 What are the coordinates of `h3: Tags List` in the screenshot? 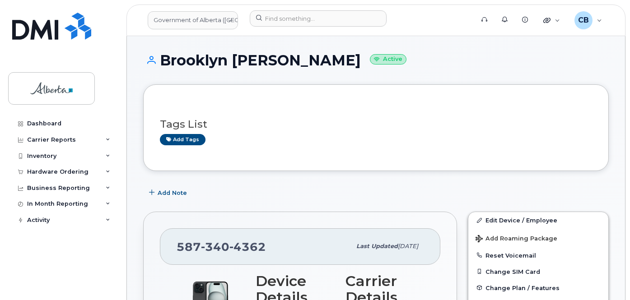 It's located at (375, 124).